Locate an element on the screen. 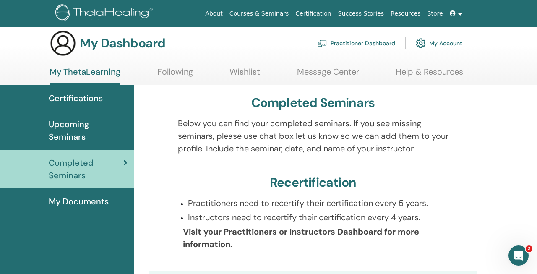 The image size is (537, 274). span: Upcoming Seminars is located at coordinates (88, 131).